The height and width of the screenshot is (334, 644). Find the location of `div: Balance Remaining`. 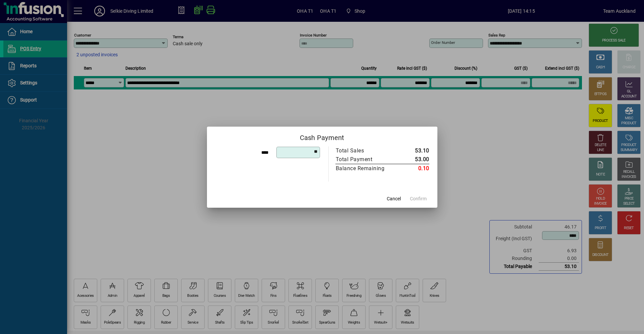

div: Balance Remaining is located at coordinates (364, 168).